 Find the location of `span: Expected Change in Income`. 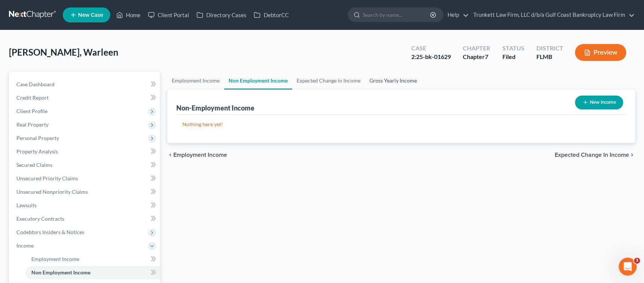

span: Expected Change in Income is located at coordinates (592, 155).